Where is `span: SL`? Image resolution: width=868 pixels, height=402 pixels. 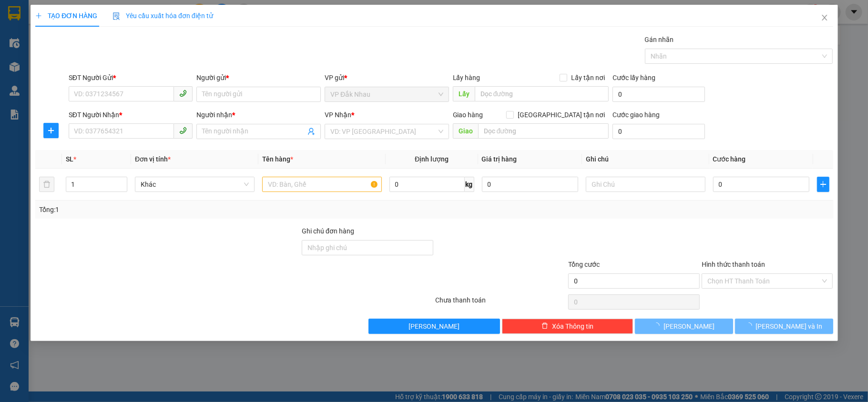
span: SL is located at coordinates (69, 160).